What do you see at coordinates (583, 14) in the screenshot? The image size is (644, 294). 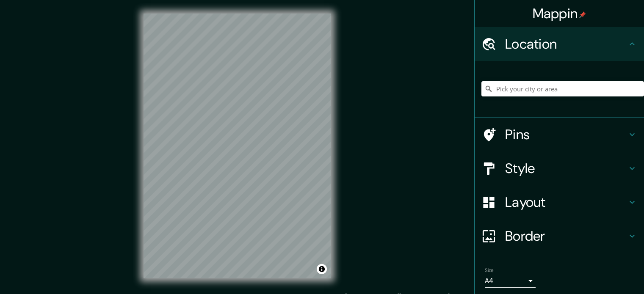 I see `img: pin-icon.png` at bounding box center [583, 14].